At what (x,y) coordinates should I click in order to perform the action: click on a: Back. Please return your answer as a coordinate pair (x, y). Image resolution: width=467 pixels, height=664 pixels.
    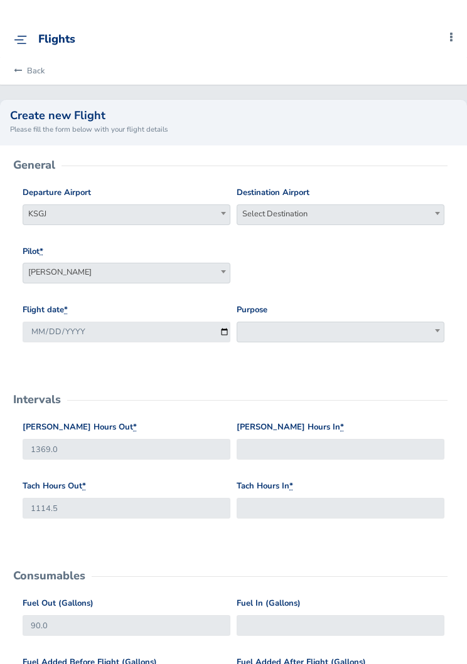
    Looking at the image, I should click on (27, 71).